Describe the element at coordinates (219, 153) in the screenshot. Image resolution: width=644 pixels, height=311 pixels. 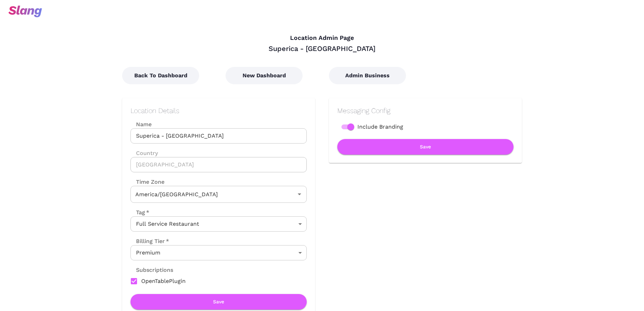
I see `label: Country` at that location.